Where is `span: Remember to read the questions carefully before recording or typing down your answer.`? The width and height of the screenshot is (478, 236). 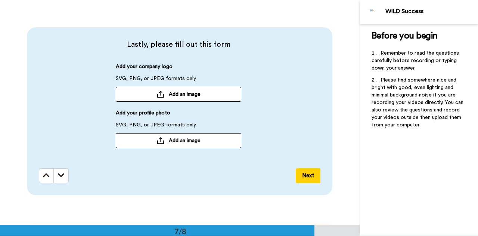
span: Remember to read the questions carefully before recording or typing down your answer. is located at coordinates (416, 60).